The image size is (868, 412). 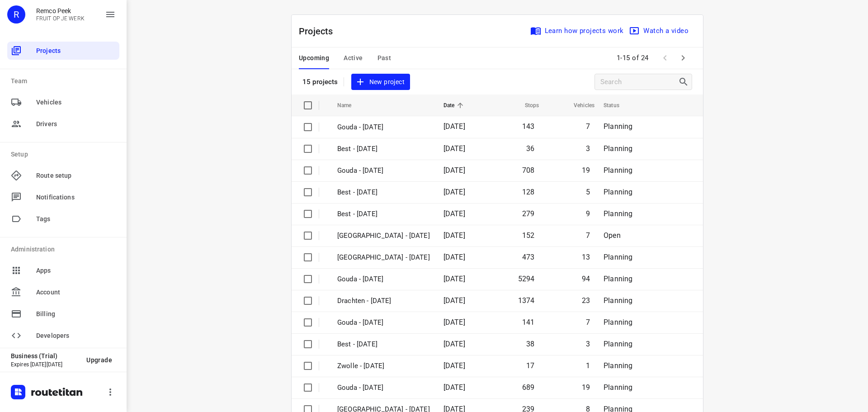 I want to click on span: Active, so click(x=353, y=58).